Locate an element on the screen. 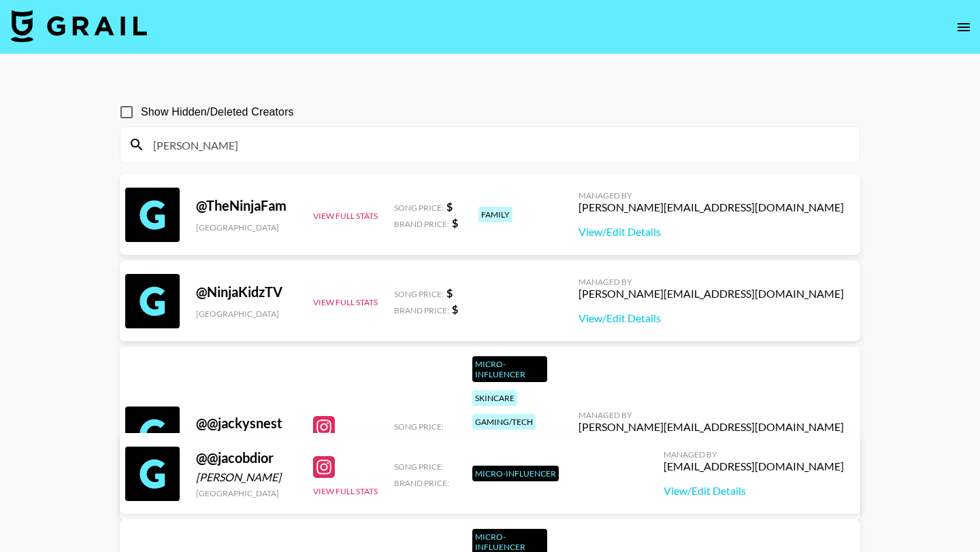  input: Search by User Name is located at coordinates (498, 145).